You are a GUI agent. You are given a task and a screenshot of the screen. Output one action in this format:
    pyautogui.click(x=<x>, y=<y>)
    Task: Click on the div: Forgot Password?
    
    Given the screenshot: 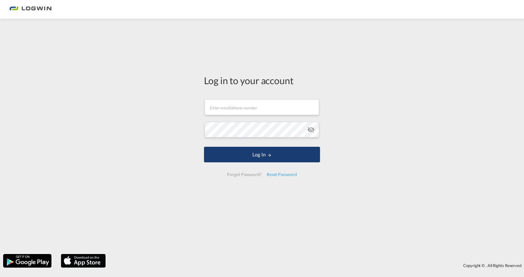 What is the action you would take?
    pyautogui.click(x=244, y=175)
    